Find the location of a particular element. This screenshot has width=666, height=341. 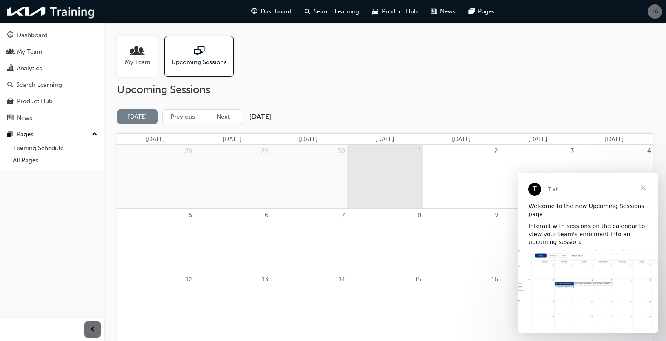

a: All Pages is located at coordinates (55, 160).